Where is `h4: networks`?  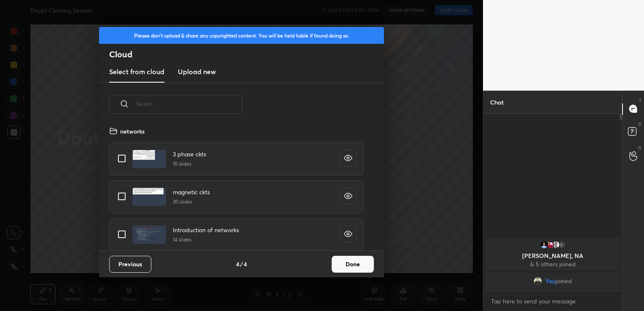
h4: networks is located at coordinates (132, 131).